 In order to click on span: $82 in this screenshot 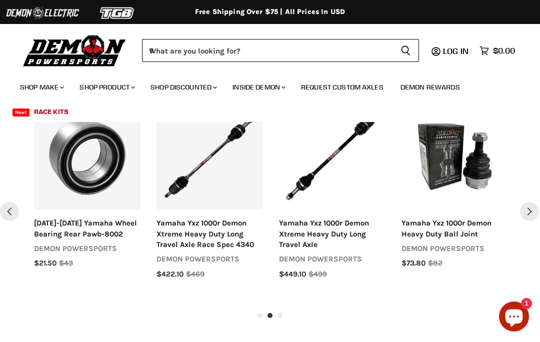, I will do `click(435, 263)`.